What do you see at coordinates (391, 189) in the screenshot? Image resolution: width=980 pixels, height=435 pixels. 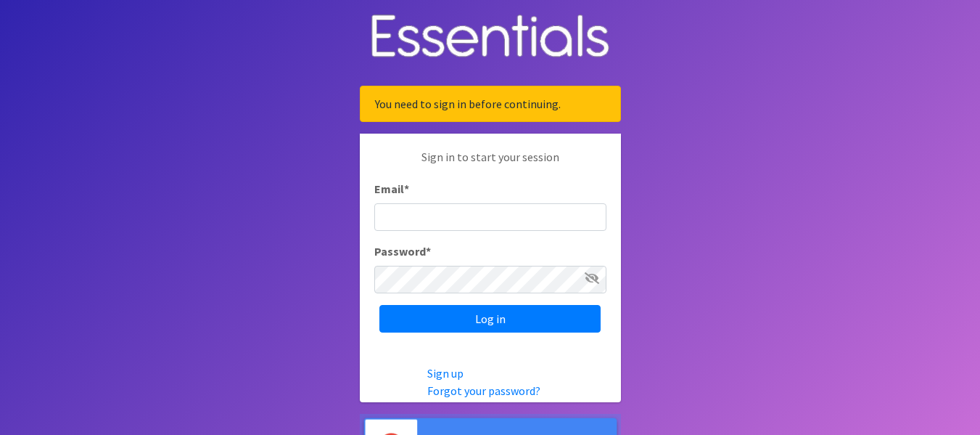 I see `label: Email` at bounding box center [391, 189].